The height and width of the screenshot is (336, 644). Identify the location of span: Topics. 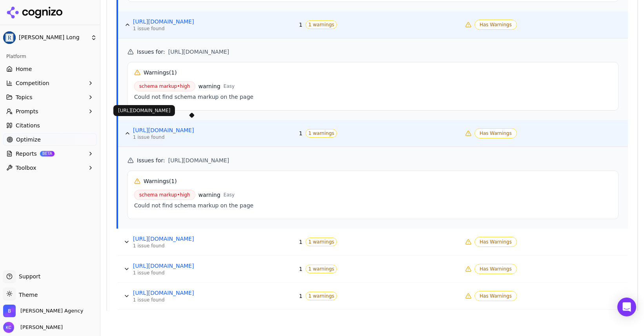
(24, 97).